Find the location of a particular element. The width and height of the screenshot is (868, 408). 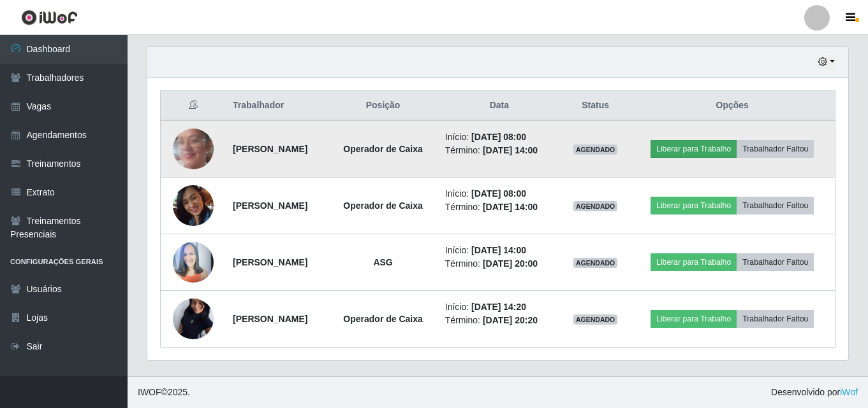

strong: ASG is located at coordinates (383, 263).